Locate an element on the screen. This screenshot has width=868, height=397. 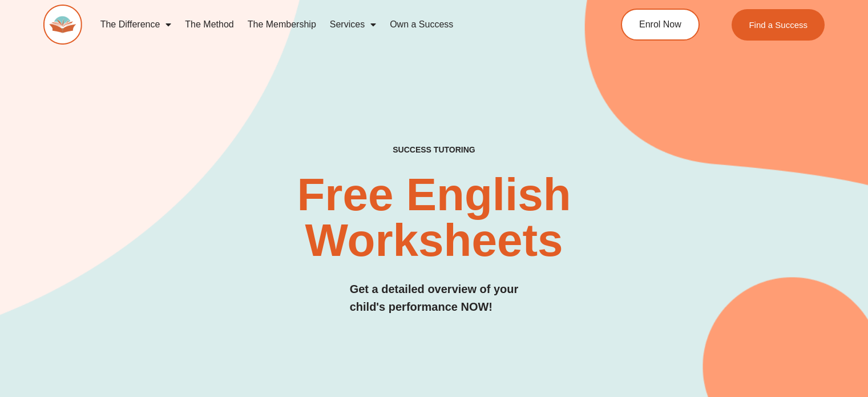
h3: Get a detailed overview of your child's performance NOW! is located at coordinates (434, 298).